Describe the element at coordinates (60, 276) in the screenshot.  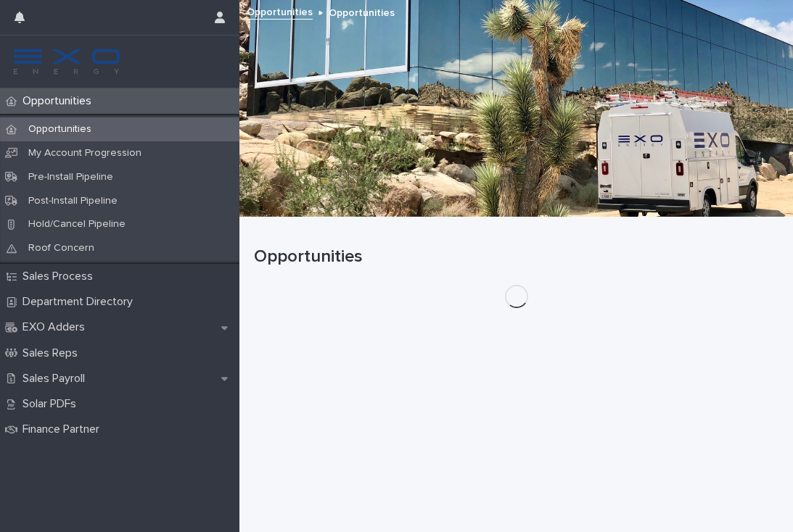
I see `p: Sales Process` at that location.